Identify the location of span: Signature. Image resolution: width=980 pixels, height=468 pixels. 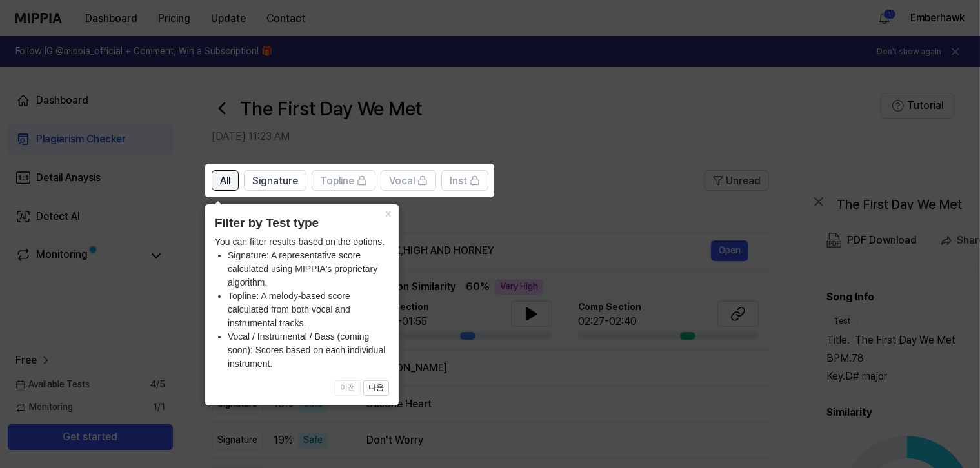
(275, 181).